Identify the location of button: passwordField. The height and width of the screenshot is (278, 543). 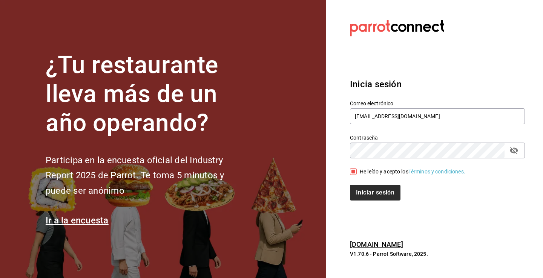
(514, 151).